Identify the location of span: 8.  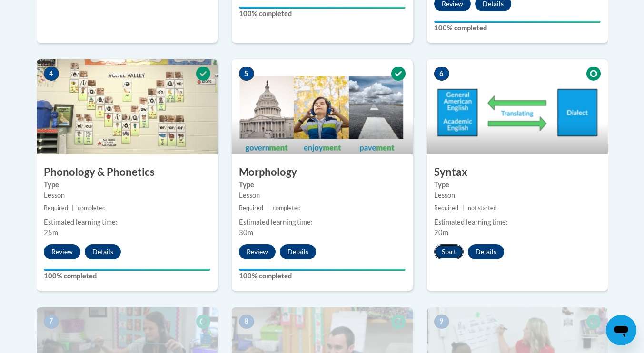
(246, 322).